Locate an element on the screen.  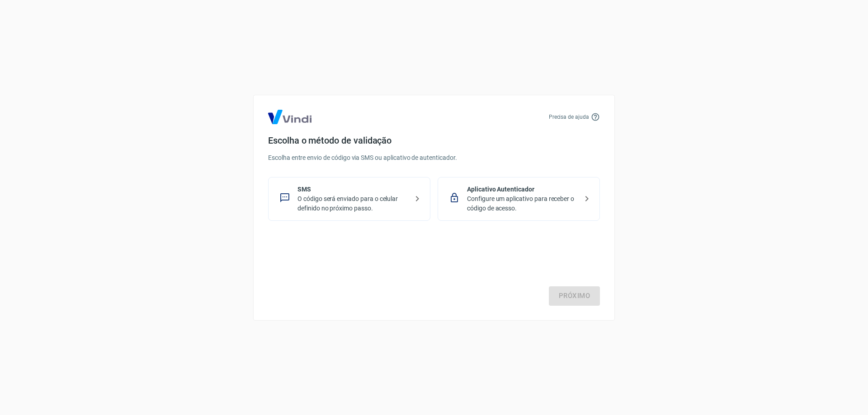
p: Configure um aplicativo para receber o código de acesso. is located at coordinates (522, 204).